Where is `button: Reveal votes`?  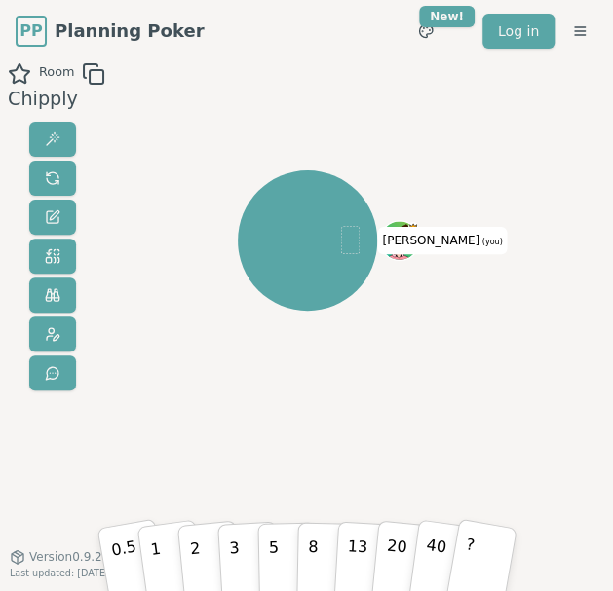
button: Reveal votes is located at coordinates (53, 139).